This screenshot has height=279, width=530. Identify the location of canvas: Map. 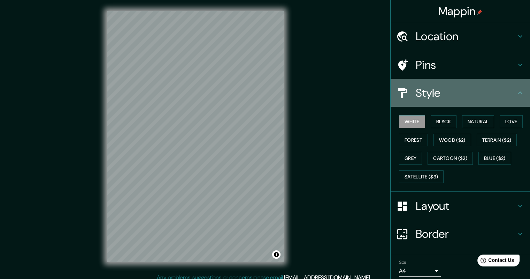
(196, 136).